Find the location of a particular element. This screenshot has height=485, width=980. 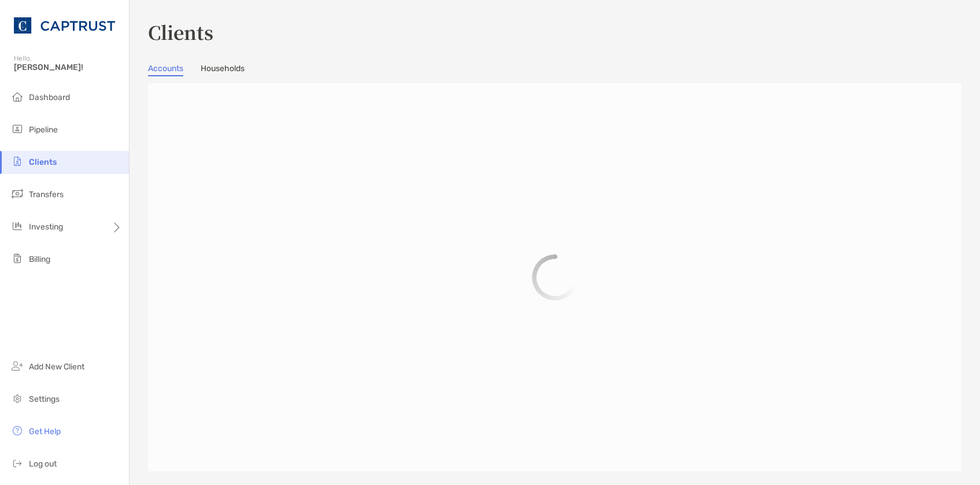

span: Add New Client is located at coordinates (57, 367).